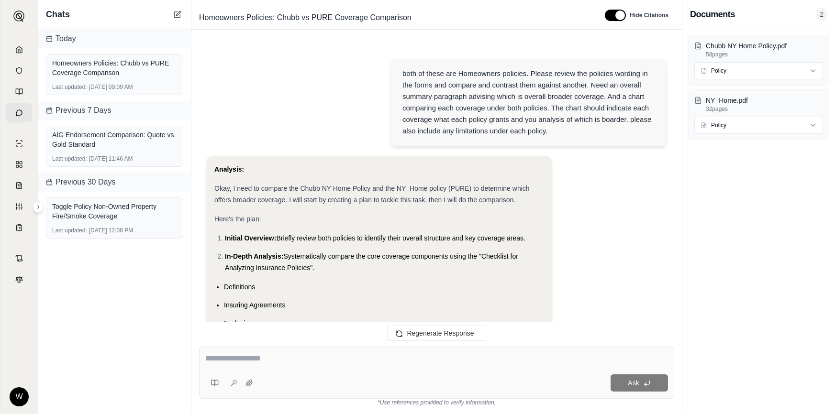 The image size is (835, 414). What do you see at coordinates (712, 14) in the screenshot?
I see `h3: Documents` at bounding box center [712, 14].